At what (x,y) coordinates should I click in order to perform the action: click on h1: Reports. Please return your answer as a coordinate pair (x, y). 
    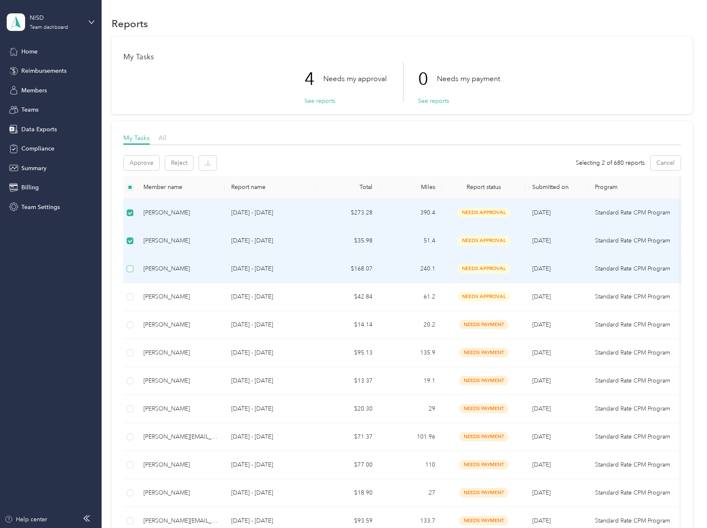
    Looking at the image, I should click on (130, 23).